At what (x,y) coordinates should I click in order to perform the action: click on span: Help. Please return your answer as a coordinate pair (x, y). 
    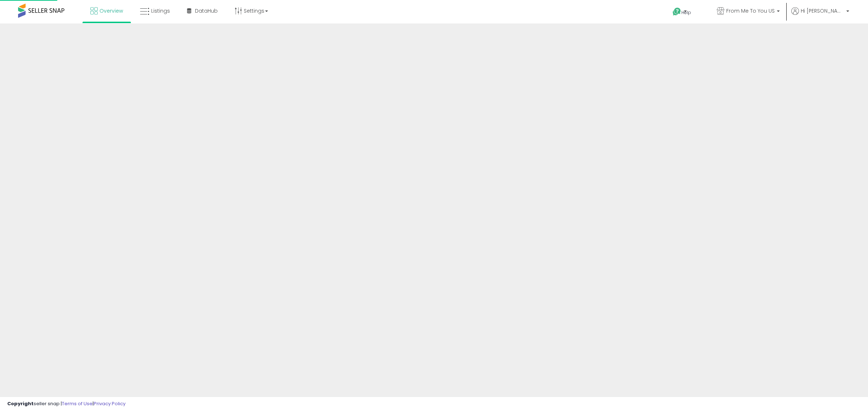
    Looking at the image, I should click on (686, 12).